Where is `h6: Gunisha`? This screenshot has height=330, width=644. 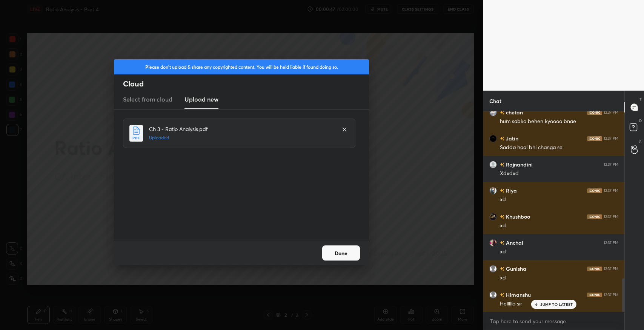 h6: Gunisha is located at coordinates (515, 269).